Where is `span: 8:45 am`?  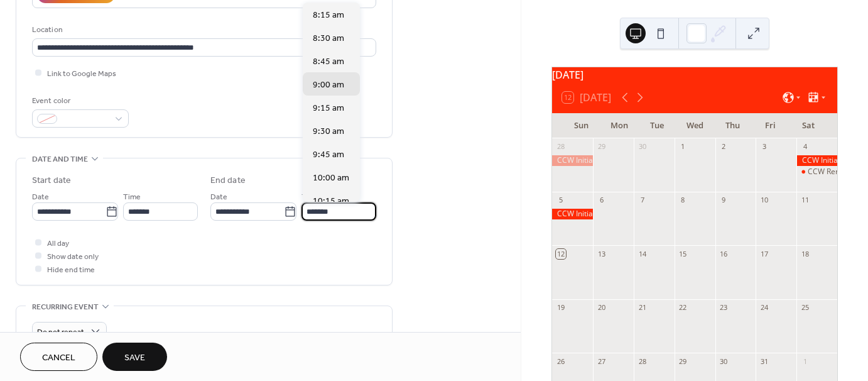 span: 8:45 am is located at coordinates (329, 62).